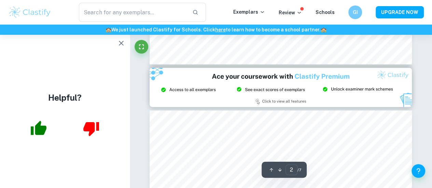 The width and height of the screenshot is (432, 188). What do you see at coordinates (400, 12) in the screenshot?
I see `button: UPGRADE NOW` at bounding box center [400, 12].